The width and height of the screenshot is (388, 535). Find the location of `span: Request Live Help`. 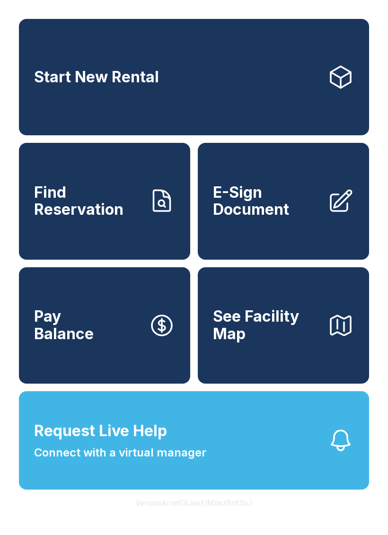

span: Request Live Help is located at coordinates (100, 431).